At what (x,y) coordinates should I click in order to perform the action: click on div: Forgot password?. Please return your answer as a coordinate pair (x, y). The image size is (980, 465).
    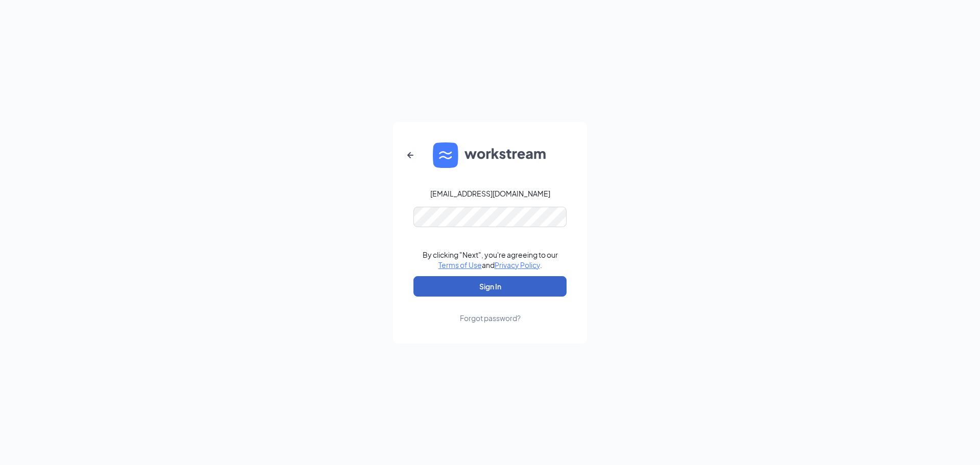
    Looking at the image, I should click on (490, 318).